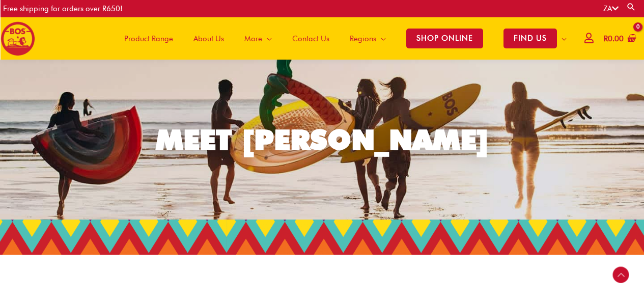  I want to click on span: Contact Us, so click(311, 39).